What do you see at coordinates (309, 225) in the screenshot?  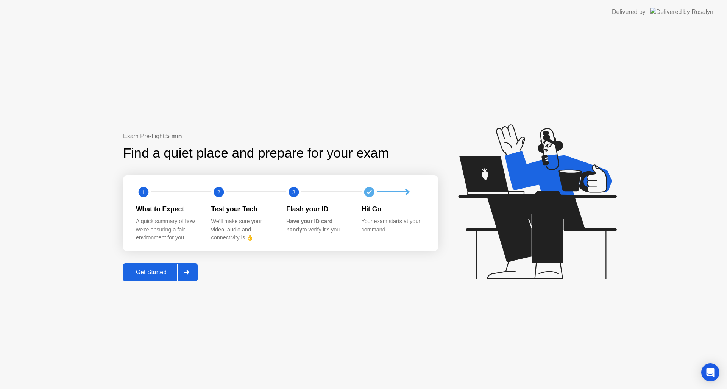 I see `b: Have your ID card handy` at bounding box center [309, 225].